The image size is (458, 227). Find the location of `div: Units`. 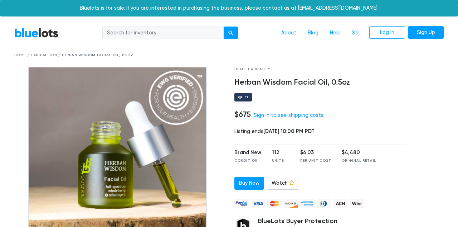

div: Units is located at coordinates (281, 160).